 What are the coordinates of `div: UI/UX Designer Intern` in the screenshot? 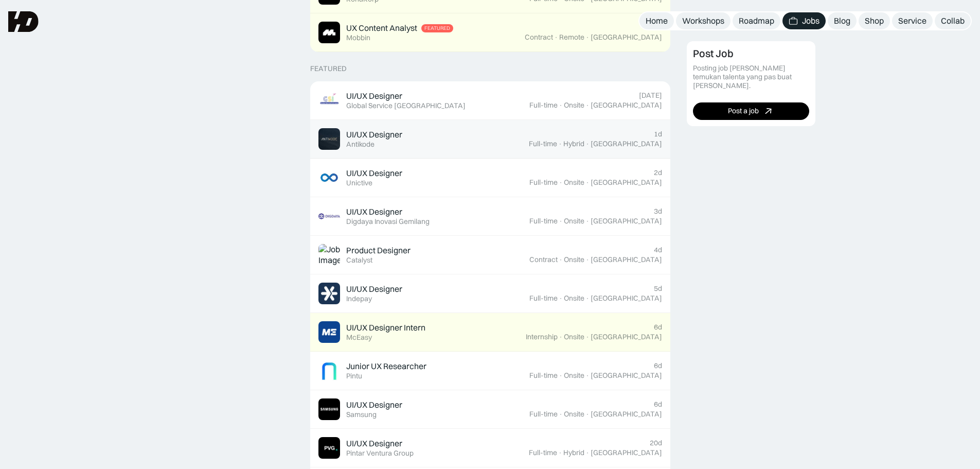 It's located at (386, 327).